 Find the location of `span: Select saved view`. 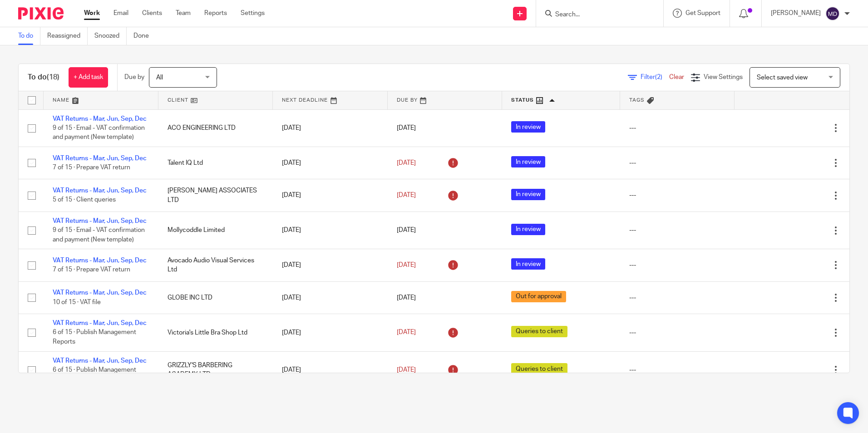

span: Select saved view is located at coordinates (782, 78).